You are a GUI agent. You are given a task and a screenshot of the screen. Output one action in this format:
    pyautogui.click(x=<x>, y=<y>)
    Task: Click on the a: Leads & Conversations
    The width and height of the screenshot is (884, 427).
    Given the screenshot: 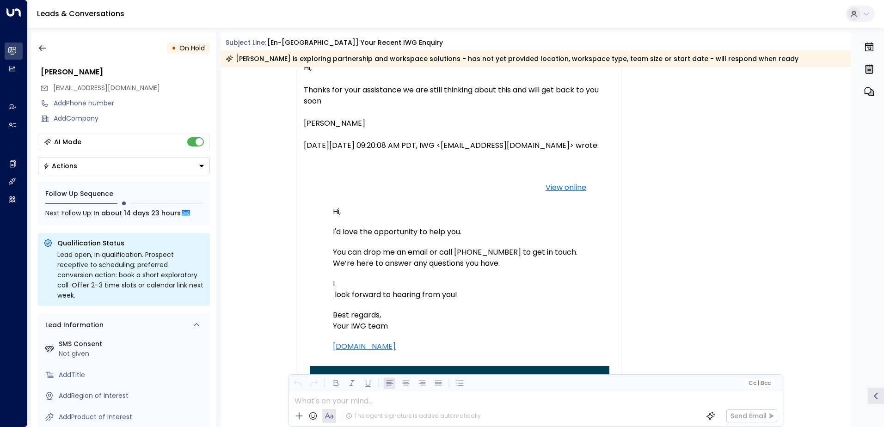 What is the action you would take?
    pyautogui.click(x=80, y=13)
    